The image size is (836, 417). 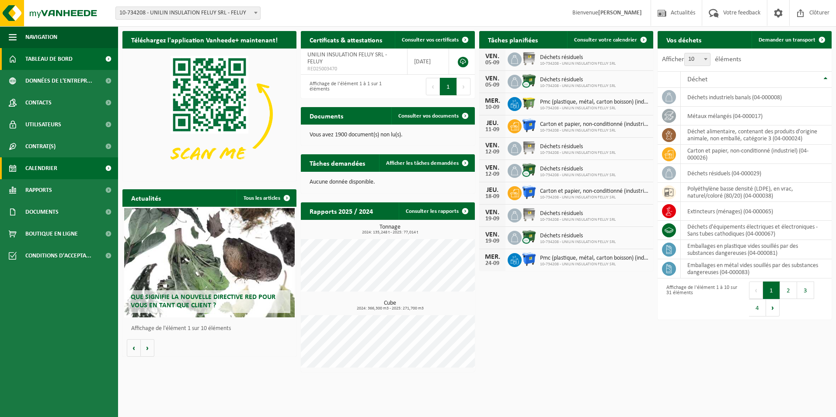 I want to click on span: Demander un transport, so click(x=787, y=40).